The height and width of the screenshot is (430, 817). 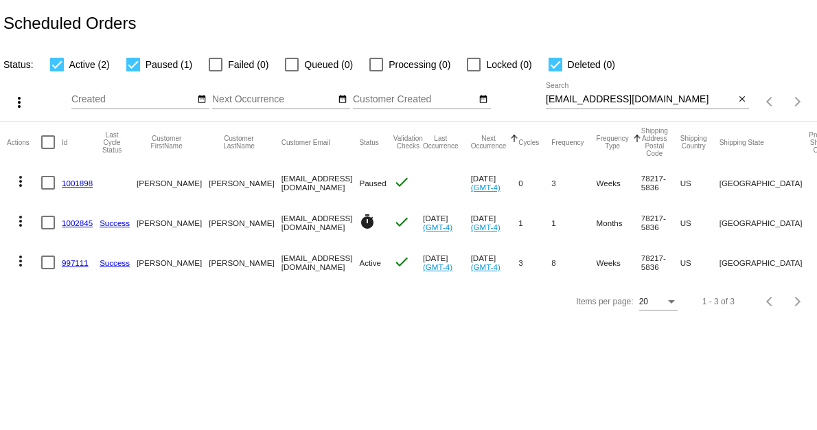 What do you see at coordinates (441, 142) in the screenshot?
I see `button: Change sorting for LastOccurrenceUtc` at bounding box center [441, 142].